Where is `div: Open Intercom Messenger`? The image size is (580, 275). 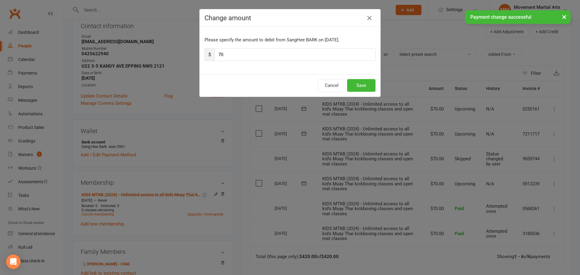
div: Open Intercom Messenger is located at coordinates (13, 262).